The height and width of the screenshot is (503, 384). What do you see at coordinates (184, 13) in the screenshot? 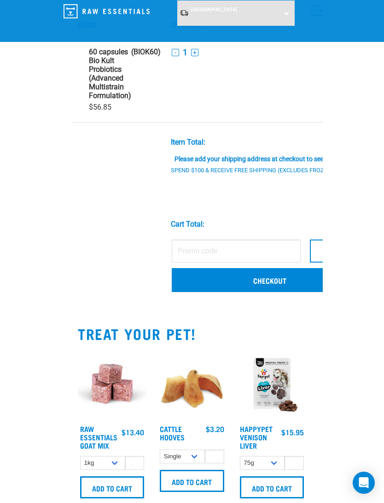
I see `img: van-moving.png` at bounding box center [184, 13].